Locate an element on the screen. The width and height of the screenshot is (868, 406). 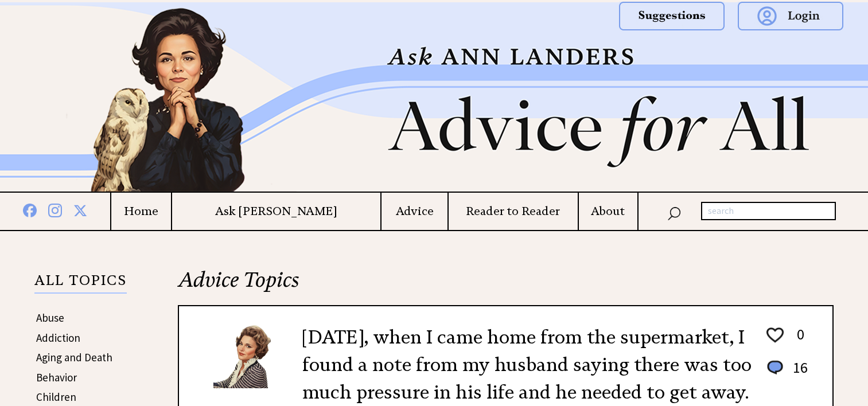
a: Abuse is located at coordinates (50, 317).